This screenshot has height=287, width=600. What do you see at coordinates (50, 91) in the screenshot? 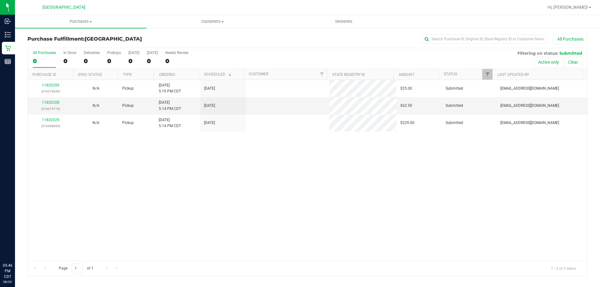
I see `p: (316273629)` at bounding box center [50, 91].